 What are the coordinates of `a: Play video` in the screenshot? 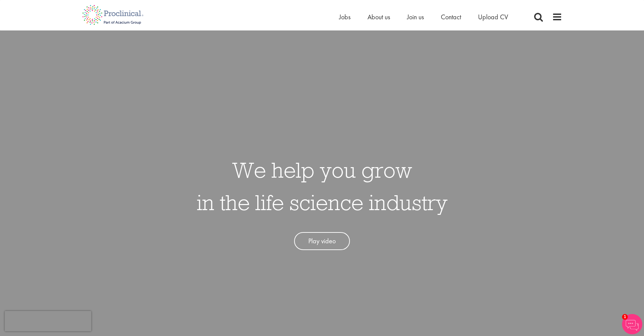 It's located at (322, 241).